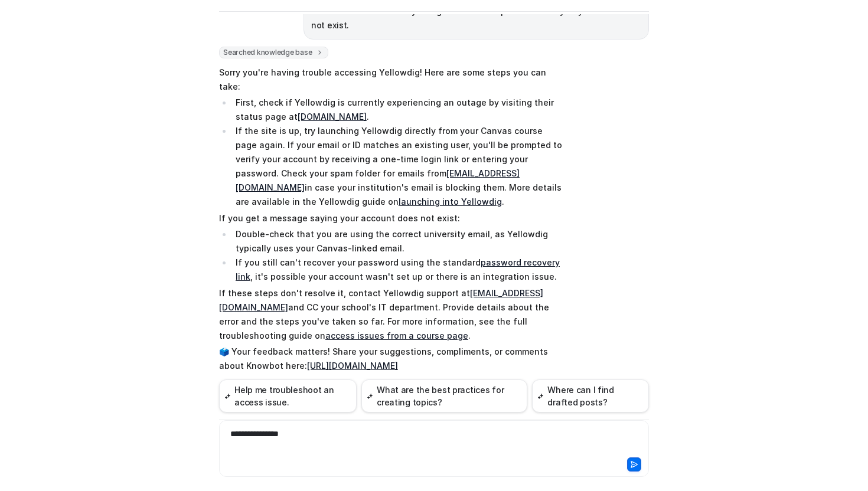 This screenshot has height=491, width=868. I want to click on p: If these steps don't resolve it, contact Yellowdig support at and CC your school's IT department...., so click(391, 314).